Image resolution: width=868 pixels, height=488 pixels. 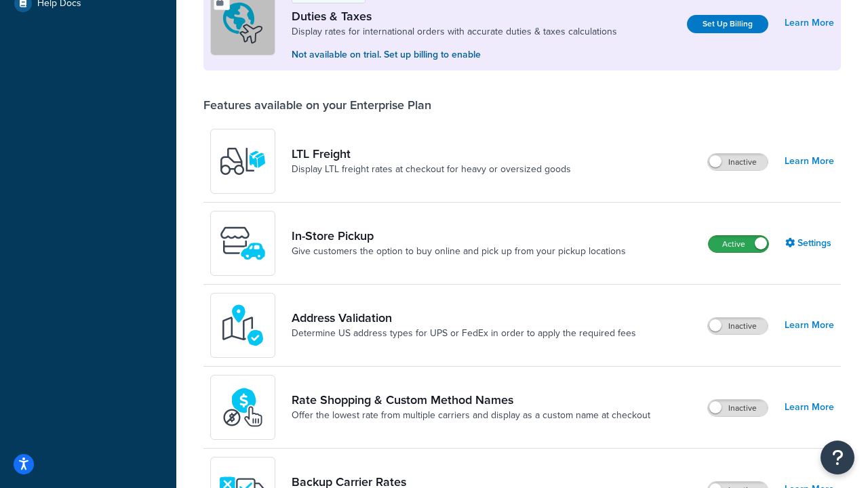 I want to click on a: Address Validation, so click(x=464, y=318).